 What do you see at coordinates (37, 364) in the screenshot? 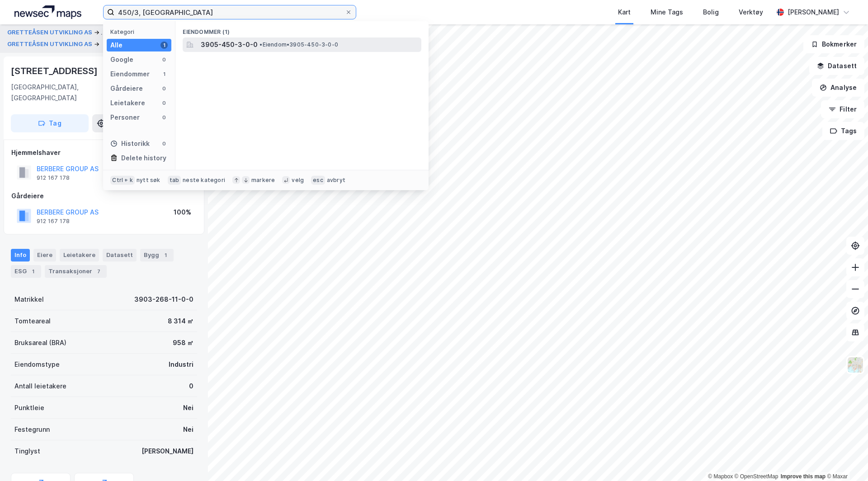
I see `div: Eiendomstype` at bounding box center [37, 364].